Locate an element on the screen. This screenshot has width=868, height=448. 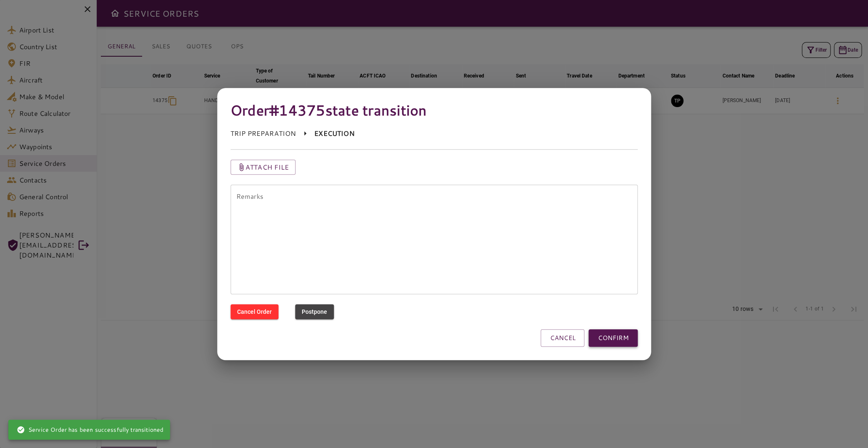
p: EXECUTION is located at coordinates (334, 134).